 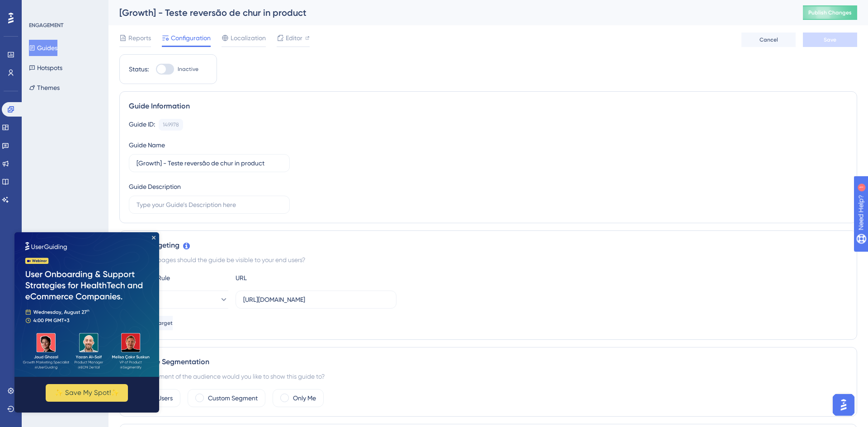 I want to click on div: Guide Description, so click(x=154, y=187).